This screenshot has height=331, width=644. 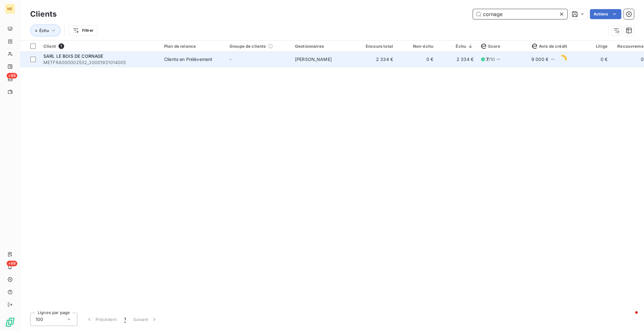 I want to click on span: SARL LE BOIS DE CORNAGE, so click(x=73, y=56).